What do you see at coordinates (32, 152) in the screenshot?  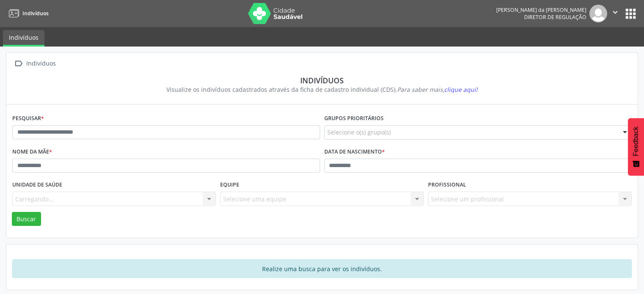 I see `label: Nome da mãe` at bounding box center [32, 152].